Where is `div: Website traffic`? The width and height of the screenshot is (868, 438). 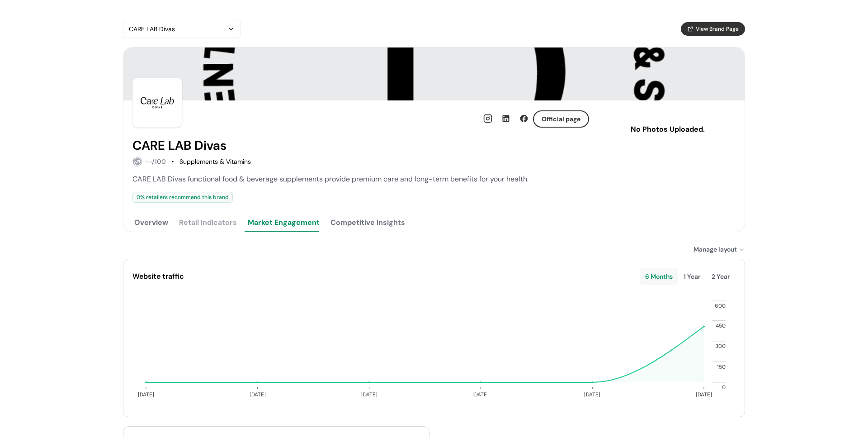 div: Website traffic is located at coordinates (386, 276).